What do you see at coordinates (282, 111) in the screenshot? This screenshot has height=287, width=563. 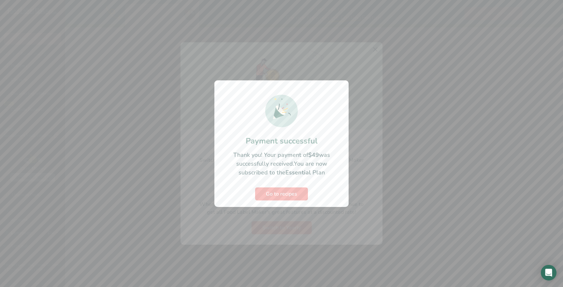 I see `img: Successful Payment` at bounding box center [282, 111].